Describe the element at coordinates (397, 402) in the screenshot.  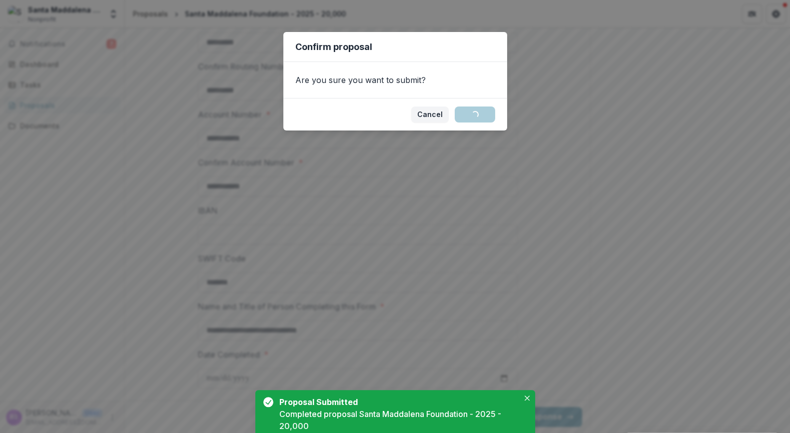
I see `div: Proposal Submitted` at that location.